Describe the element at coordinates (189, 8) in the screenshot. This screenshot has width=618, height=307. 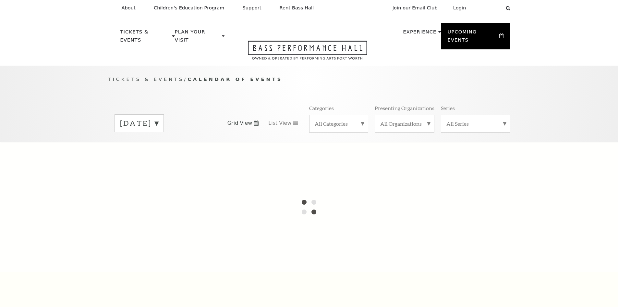
I see `p: Children's Education Program` at that location.